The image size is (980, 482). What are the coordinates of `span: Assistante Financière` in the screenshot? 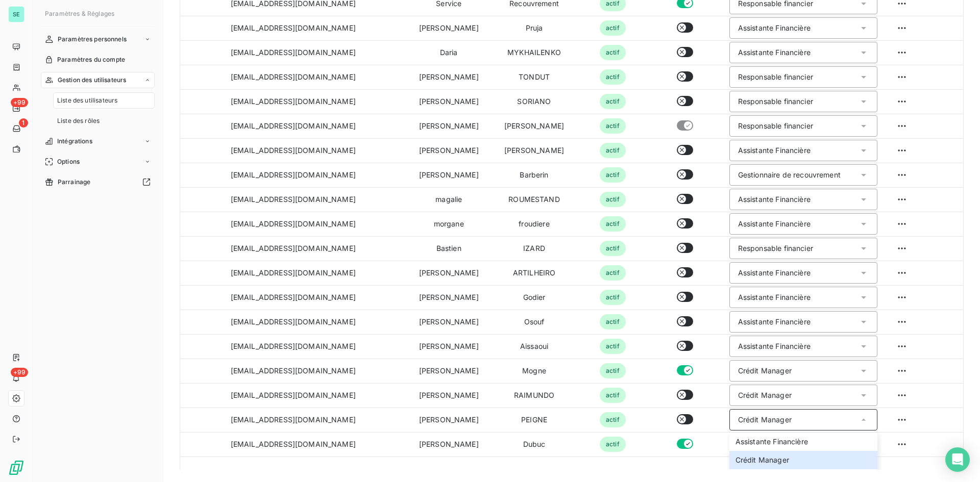 It's located at (772, 442).